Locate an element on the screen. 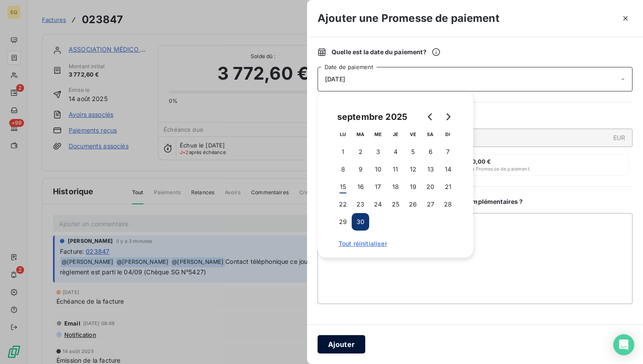 The width and height of the screenshot is (643, 364). button: 19 is located at coordinates (413, 187).